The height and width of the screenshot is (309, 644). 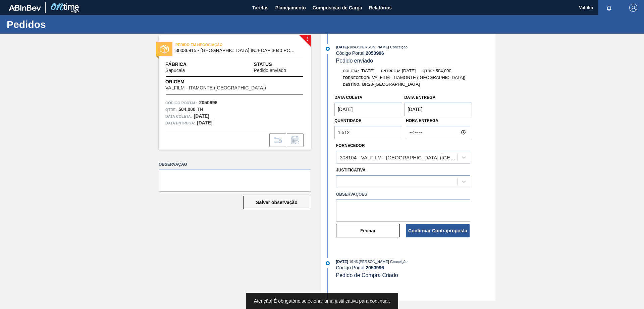 I want to click on label: Observações, so click(x=403, y=194).